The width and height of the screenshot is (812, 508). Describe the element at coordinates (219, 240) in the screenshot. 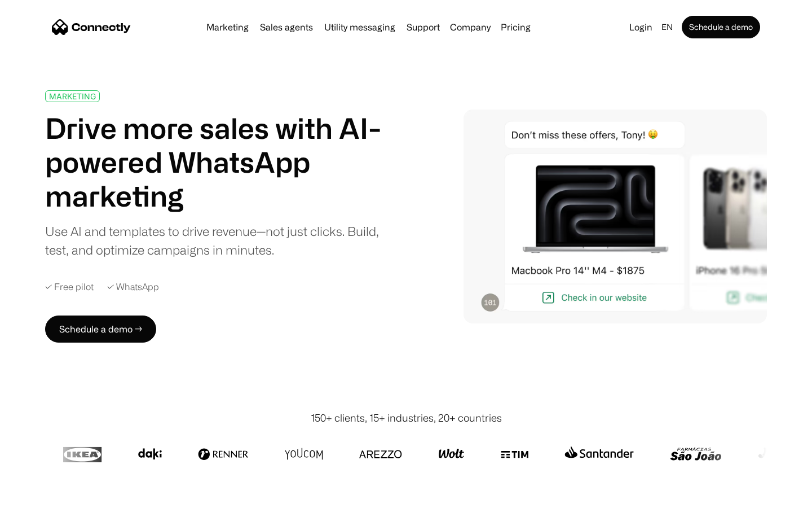

I see `div: Use AI and templates to drive revenue—not just clicks. Build, test, and optimize campaigns in min...` at that location.